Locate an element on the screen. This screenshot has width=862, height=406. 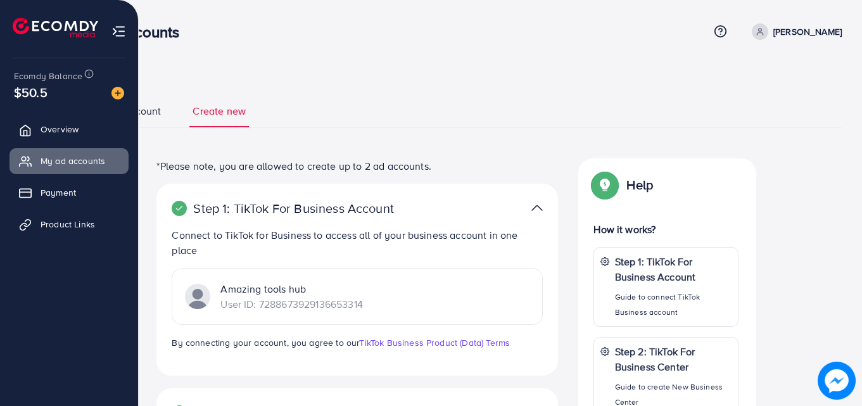
p: Guide to connect TikTok Business account is located at coordinates (673, 305).